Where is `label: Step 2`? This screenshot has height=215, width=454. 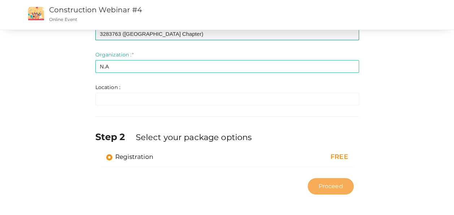 label: Step 2 is located at coordinates (115, 137).